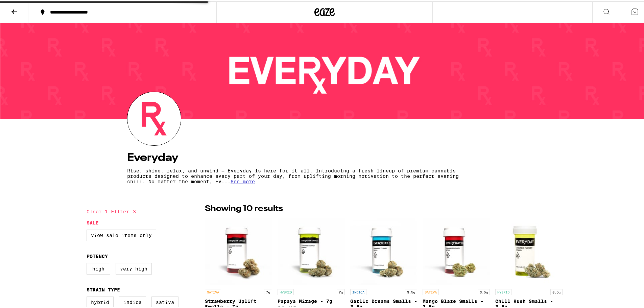  I want to click on img: Everyday - Papaya Mirage - 7g, so click(311, 251).